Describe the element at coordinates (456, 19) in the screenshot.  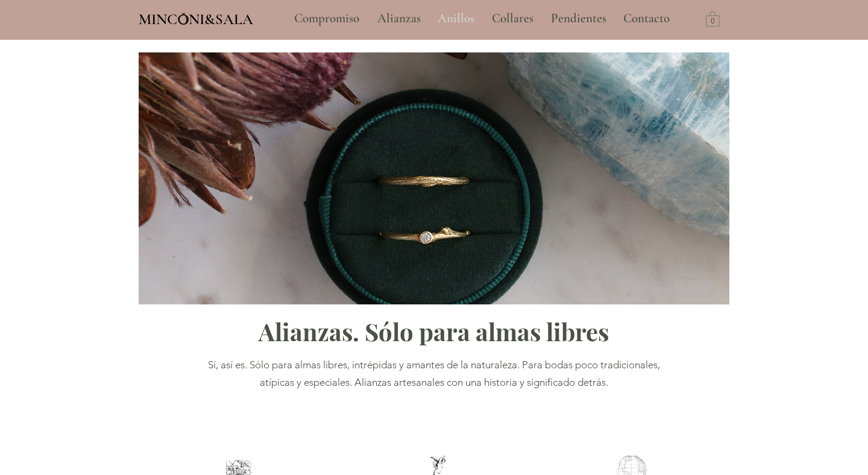
I see `p: Anillos` at that location.